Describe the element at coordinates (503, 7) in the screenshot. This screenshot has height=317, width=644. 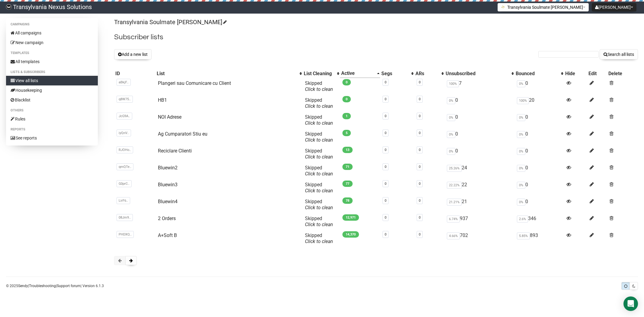
I see `img: 1.png` at that location.